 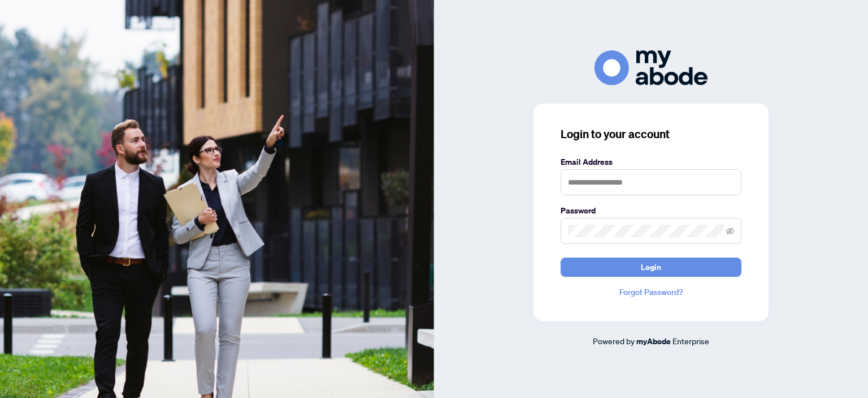 I want to click on button: Login, so click(x=651, y=267).